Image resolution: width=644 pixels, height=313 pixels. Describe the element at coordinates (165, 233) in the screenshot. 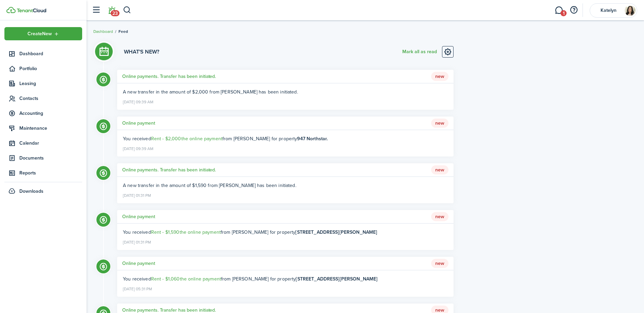

I see `span: Rent - $1,590` at that location.